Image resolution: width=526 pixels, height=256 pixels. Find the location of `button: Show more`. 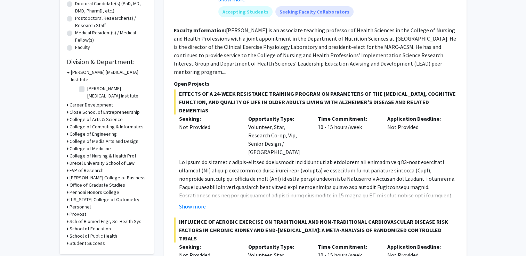

button: Show more is located at coordinates (192, 207).